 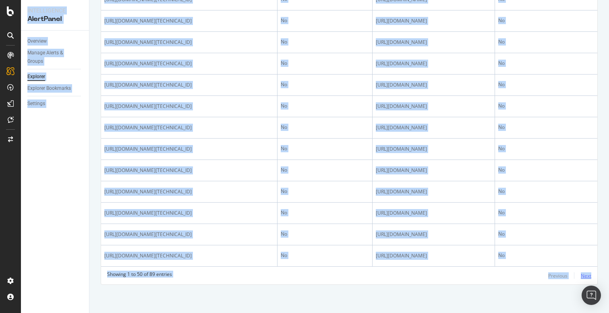 What do you see at coordinates (37, 41) in the screenshot?
I see `div: Overview` at bounding box center [37, 41].